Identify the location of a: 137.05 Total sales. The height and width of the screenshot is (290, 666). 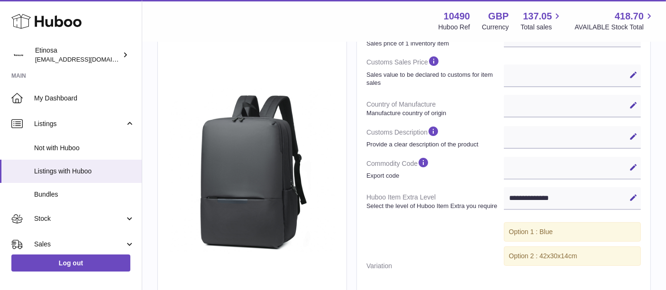
(541, 21).